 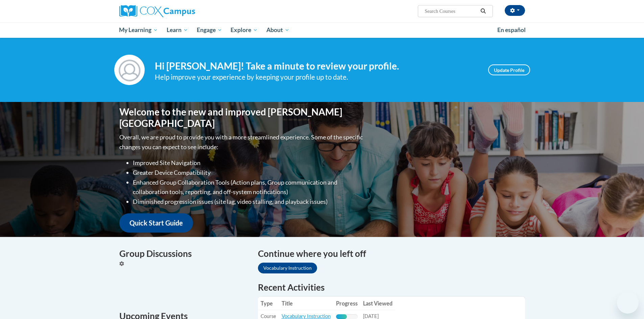 What do you see at coordinates (248, 188) in the screenshot?
I see `li: Enhanced Group Collaboration Tools (Action plans, Group communication and collaboration tools, re...` at bounding box center [248, 188].